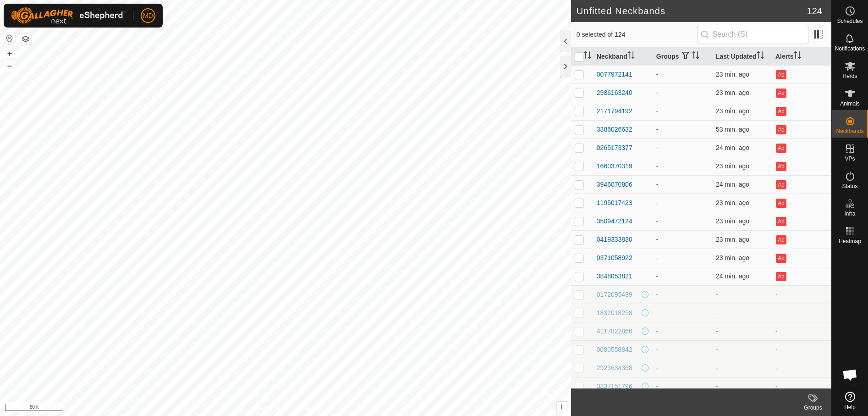 Image resolution: width=868 pixels, height=416 pixels. What do you see at coordinates (25, 39) in the screenshot?
I see `button: Map Layers` at bounding box center [25, 39].